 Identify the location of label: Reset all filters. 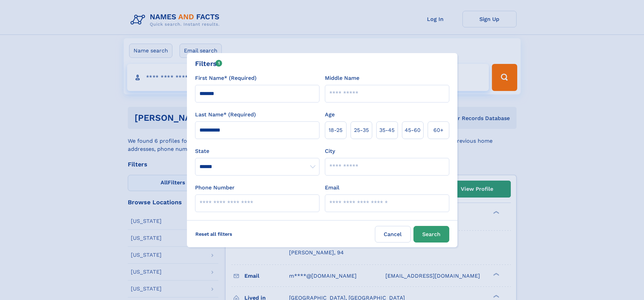
(214, 234).